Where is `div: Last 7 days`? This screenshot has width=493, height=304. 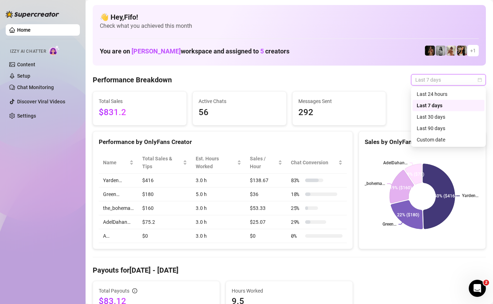
div: Last 7 days is located at coordinates (449, 106).